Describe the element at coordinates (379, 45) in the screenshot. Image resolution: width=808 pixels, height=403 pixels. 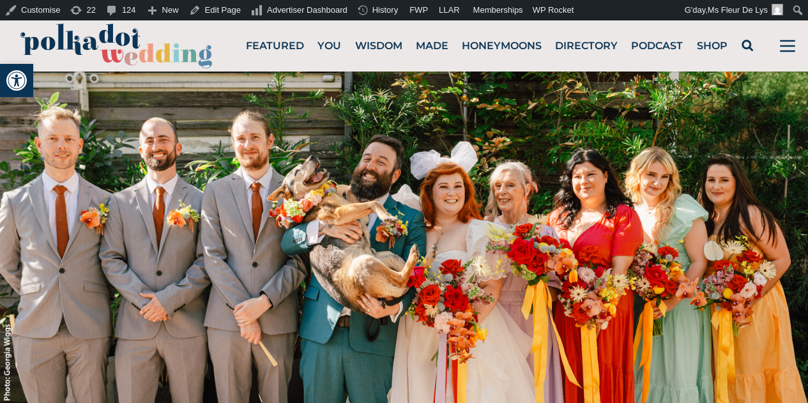
I see `a: Wisdom` at that location.